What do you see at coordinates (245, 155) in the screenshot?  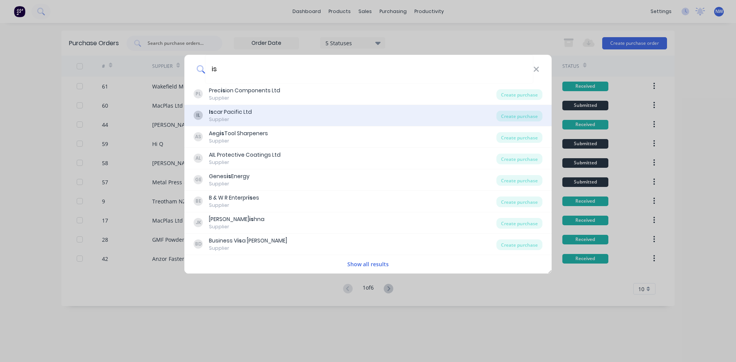 I see `div: AIL Protective Coatings Ltd` at bounding box center [245, 155].